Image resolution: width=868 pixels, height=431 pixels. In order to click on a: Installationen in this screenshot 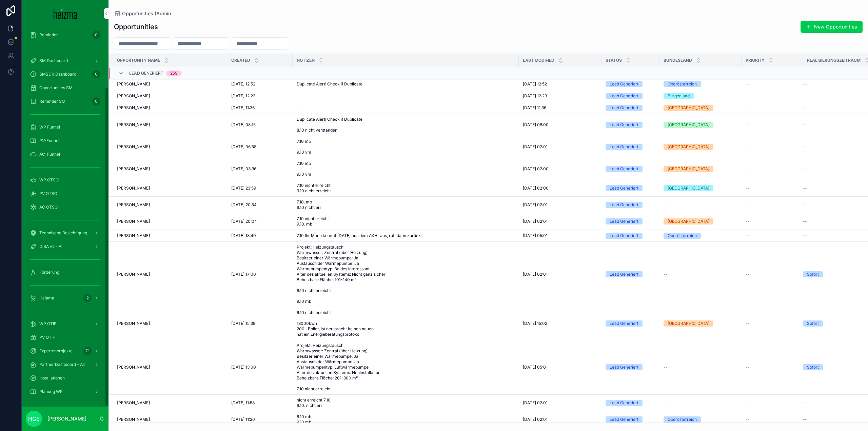, I will do `click(65, 378)`.